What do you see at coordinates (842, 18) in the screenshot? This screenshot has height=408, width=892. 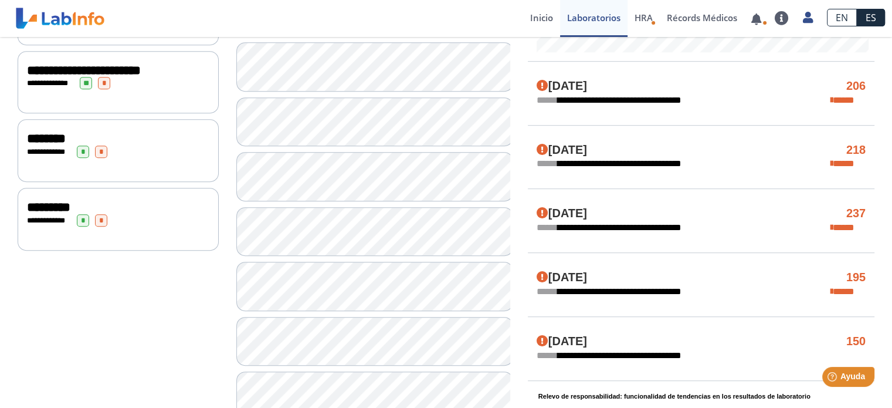 I see `a: EN` at bounding box center [842, 18].